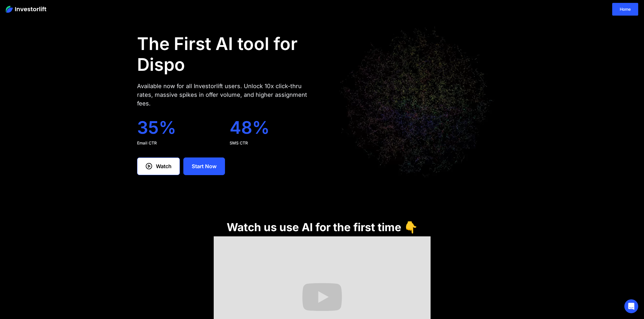 This screenshot has width=644, height=319. I want to click on a: Home, so click(625, 9).